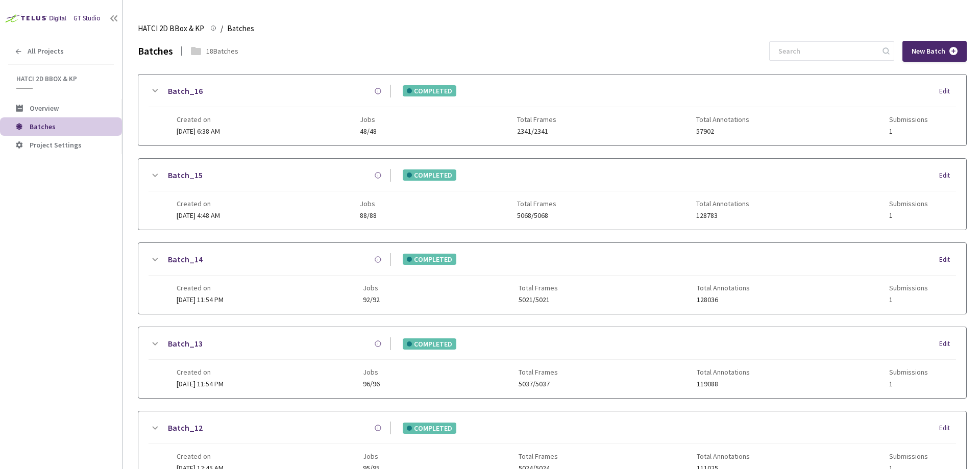 Image resolution: width=980 pixels, height=469 pixels. I want to click on span: 128783, so click(723, 215).